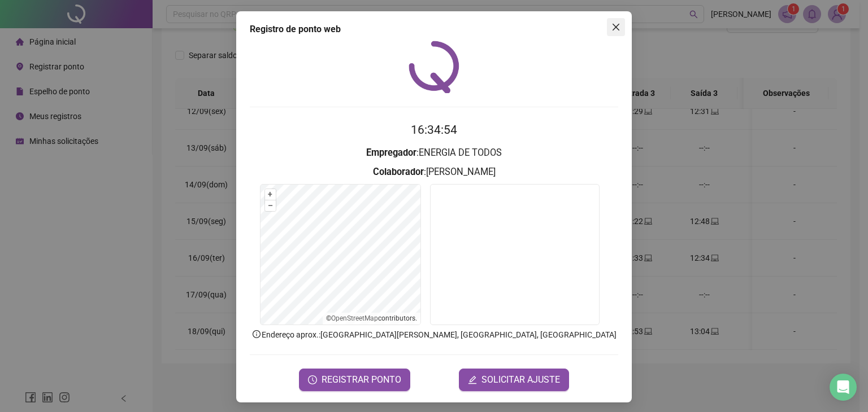  I want to click on span: edit, so click(472, 380).